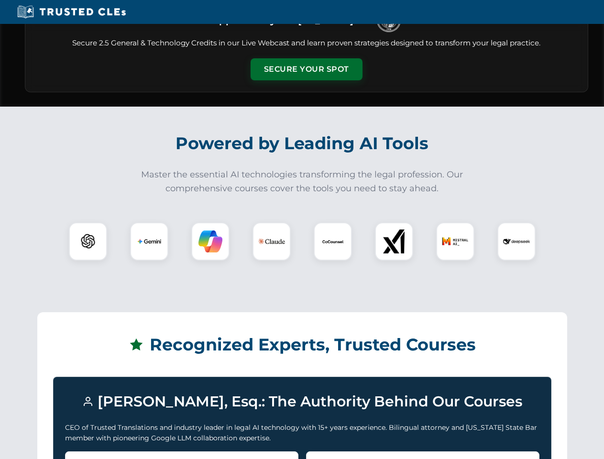  Describe the element at coordinates (394, 242) in the screenshot. I see `img: xAI Logo` at that location.